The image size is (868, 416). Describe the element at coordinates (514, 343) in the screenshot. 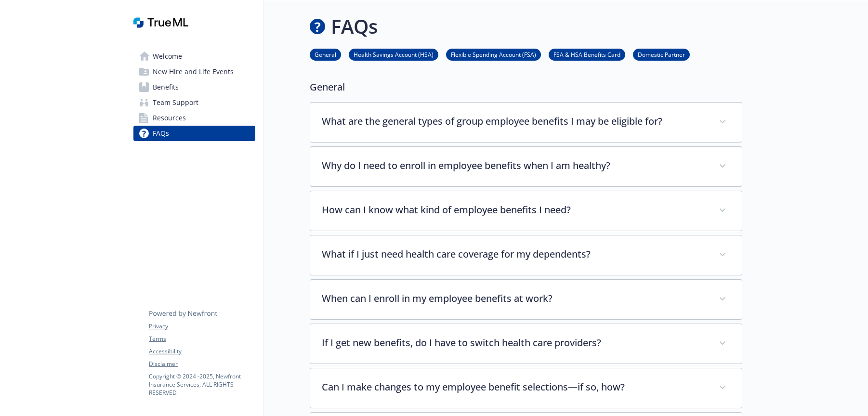

I see `p: If I get new benefits, do I have to switch health care providers?` at that location.